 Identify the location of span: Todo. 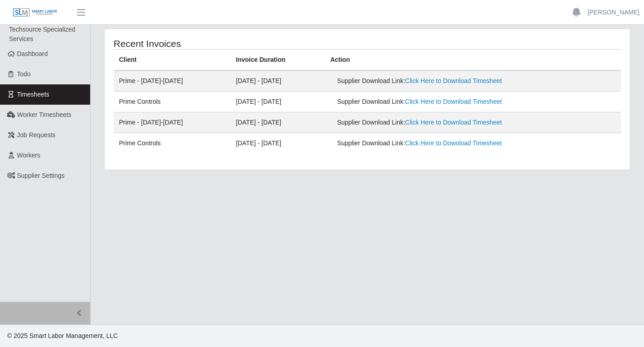
(24, 74).